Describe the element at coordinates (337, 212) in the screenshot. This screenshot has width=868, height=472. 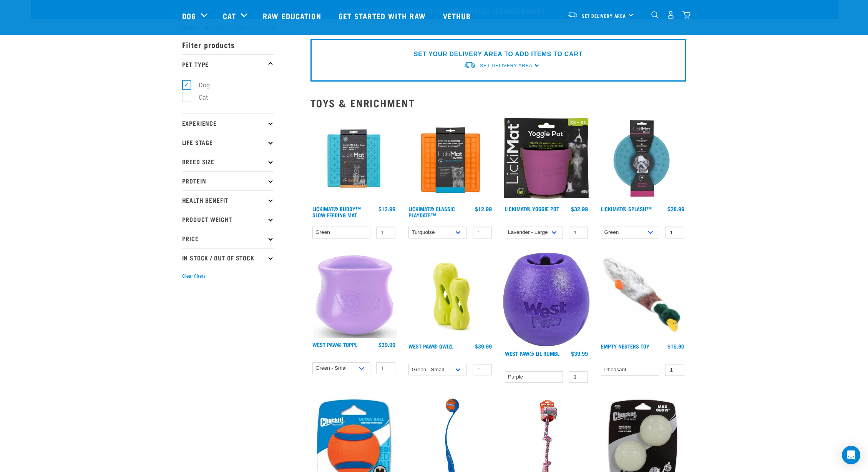
I see `a: LickiMat® Buddy™ Slow Feeding Mat` at that location.